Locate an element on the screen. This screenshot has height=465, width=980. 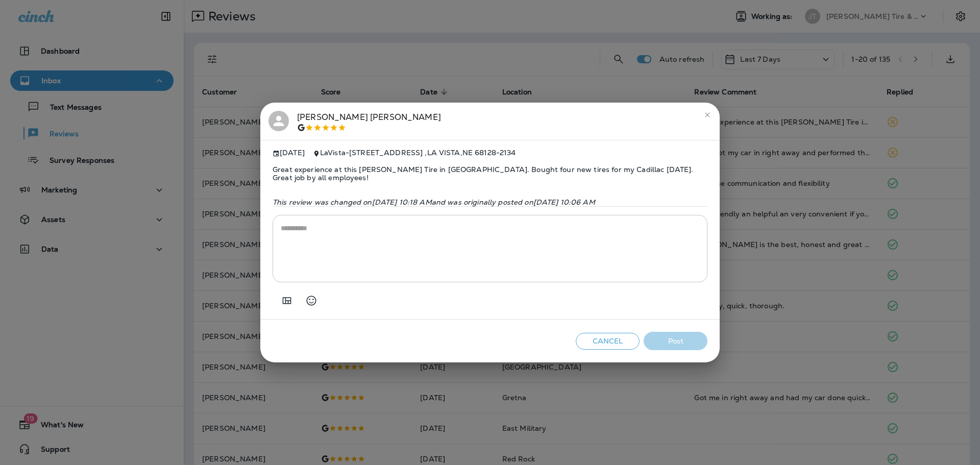
button: Add in a premade template is located at coordinates (286, 300).